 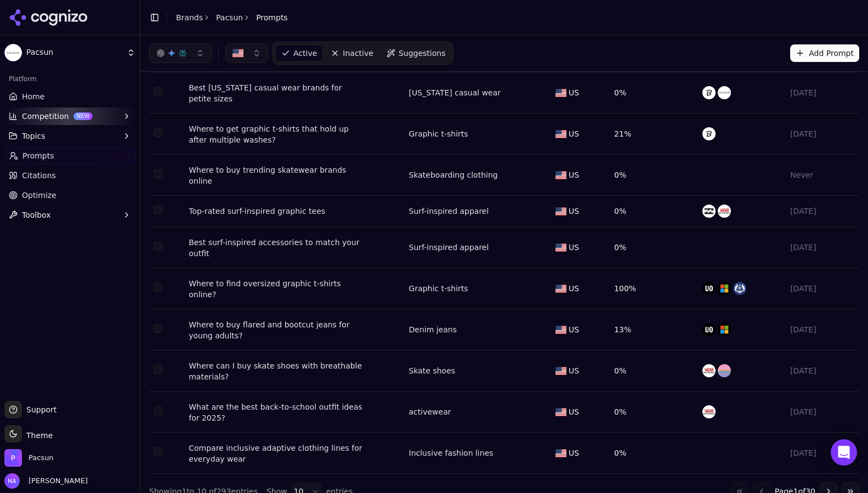 I want to click on a: Where to get graphic t-shirts that hold up after multiple washes?, so click(x=276, y=135).